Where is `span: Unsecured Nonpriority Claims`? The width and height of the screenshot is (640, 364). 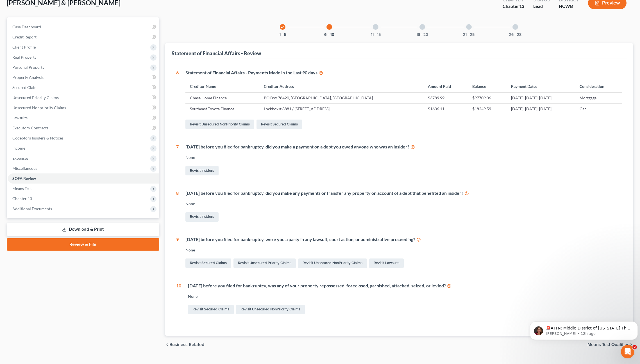 span: Unsecured Nonpriority Claims is located at coordinates (39, 108).